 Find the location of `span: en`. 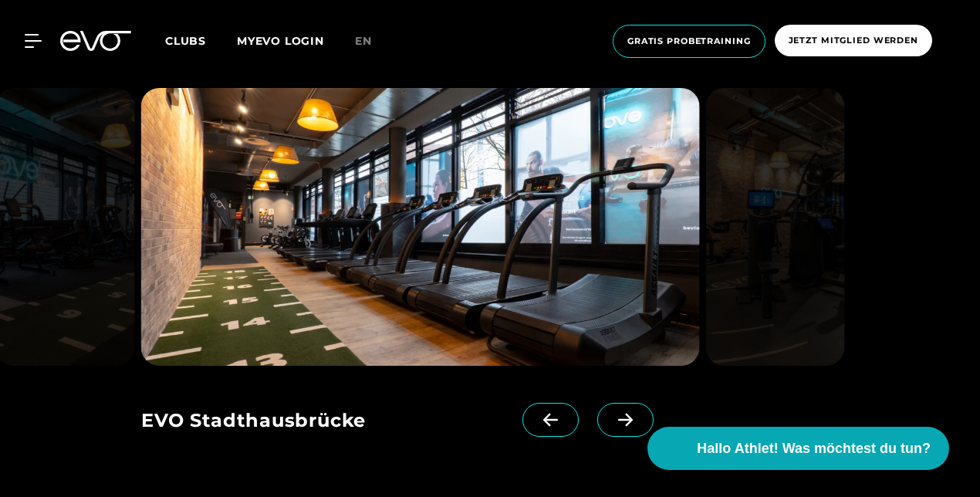

span: en is located at coordinates (364, 41).